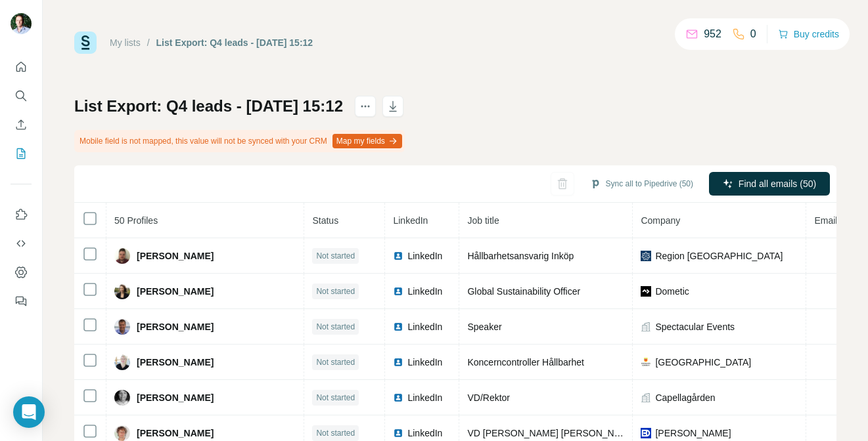  What do you see at coordinates (484, 327) in the screenshot?
I see `span: Speaker` at bounding box center [484, 327].